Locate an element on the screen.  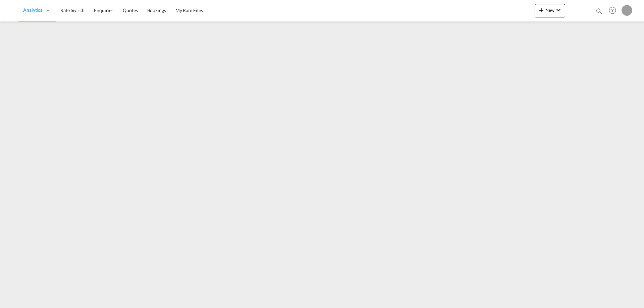
span: Rate Search is located at coordinates (72, 10).